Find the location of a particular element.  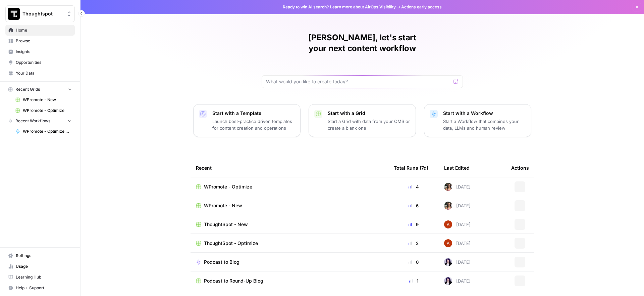

span: Help + Support is located at coordinates (44, 288).